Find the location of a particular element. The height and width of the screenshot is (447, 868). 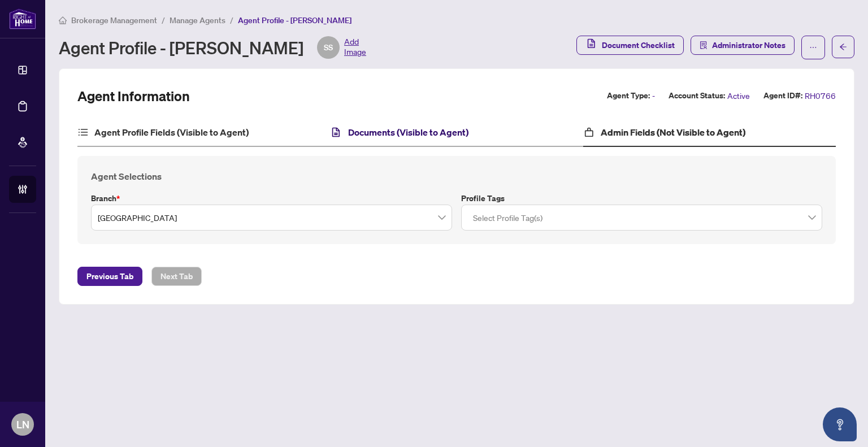

span: Brokerage Management is located at coordinates (114, 20).